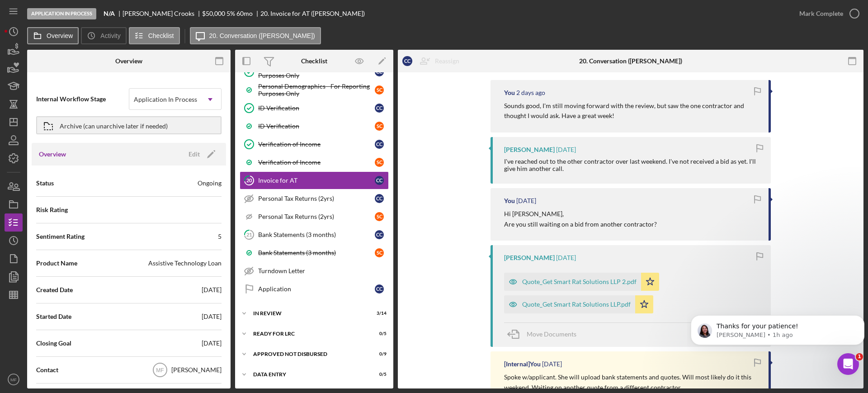 This screenshot has width=868, height=393. What do you see at coordinates (522, 364) in the screenshot?
I see `div: [Internal] You` at bounding box center [522, 364].